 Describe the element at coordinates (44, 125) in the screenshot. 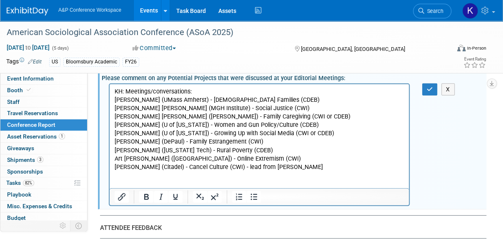

I see `a: Conference Report` at that location.